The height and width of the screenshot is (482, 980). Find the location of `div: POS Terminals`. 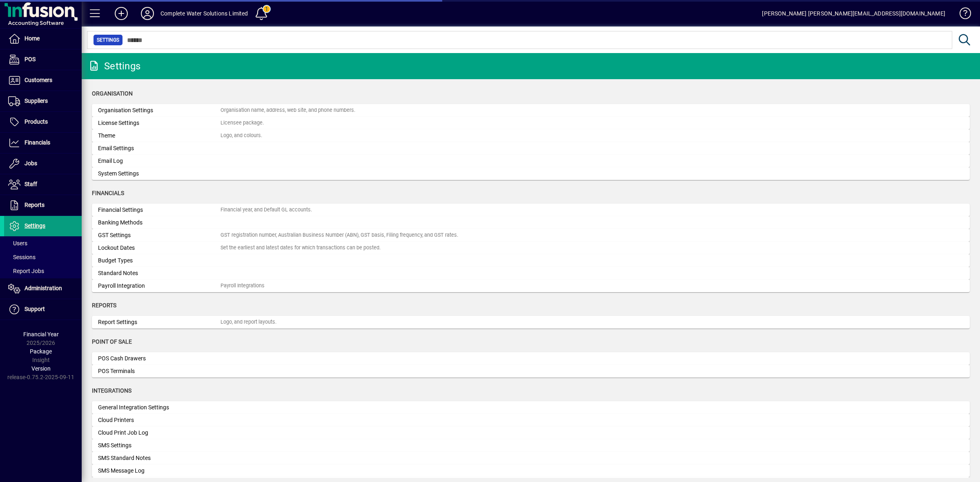

div: POS Terminals is located at coordinates (159, 371).